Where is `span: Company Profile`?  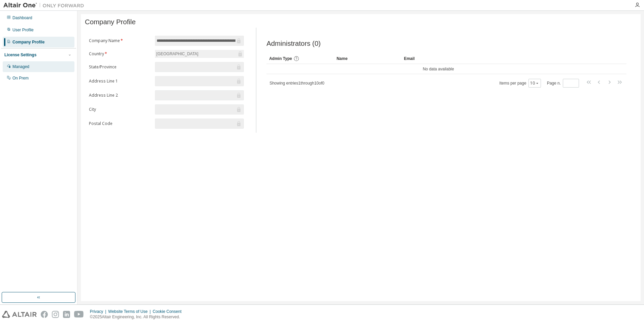 span: Company Profile is located at coordinates (110, 22).